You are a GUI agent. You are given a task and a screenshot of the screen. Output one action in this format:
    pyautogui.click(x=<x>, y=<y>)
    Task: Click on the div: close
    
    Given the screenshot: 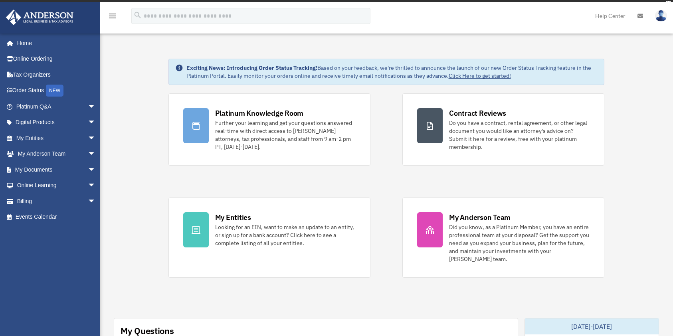 What is the action you would take?
    pyautogui.click(x=668, y=4)
    